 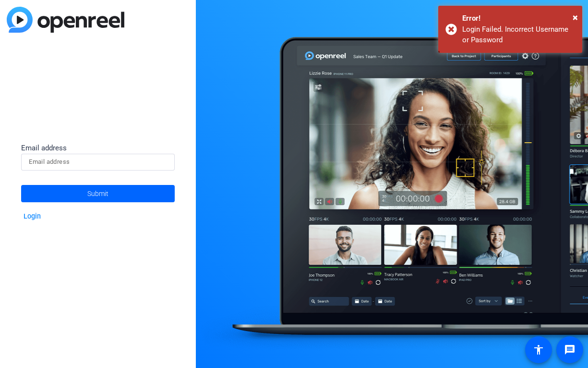 What do you see at coordinates (570, 350) in the screenshot?
I see `mat-icon: message` at bounding box center [570, 350].